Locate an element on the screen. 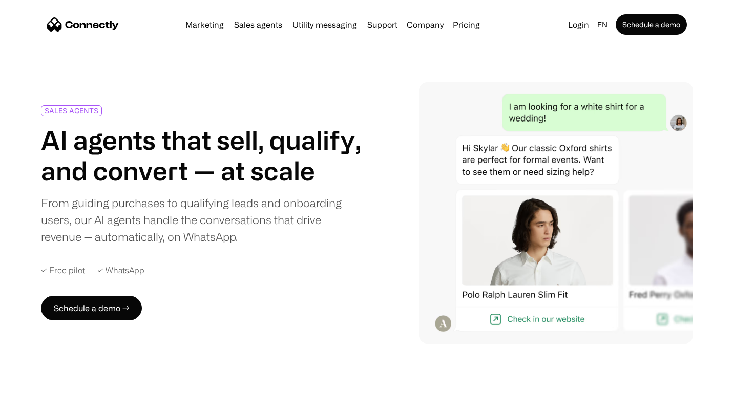 This screenshot has width=734, height=404. h1: AI agents that sell, qualify, and convert — at scale is located at coordinates (202, 155).